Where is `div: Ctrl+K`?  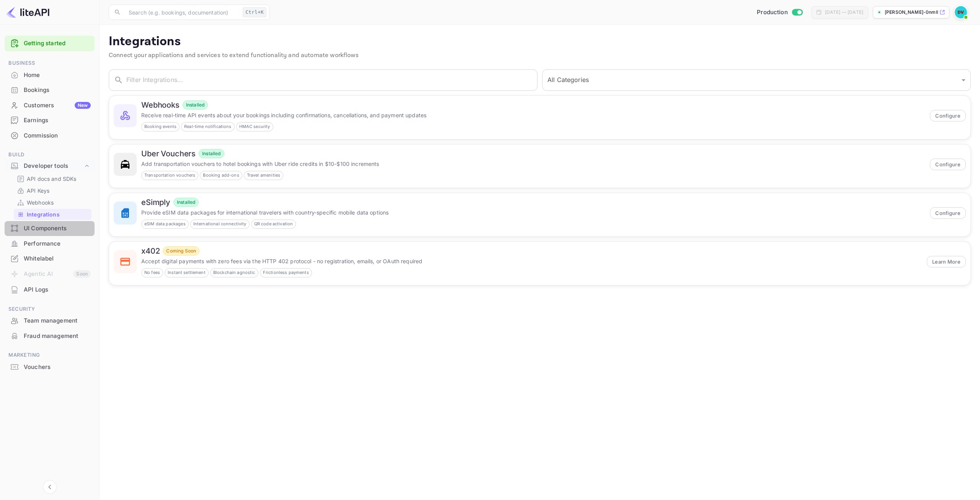
div: Ctrl+K is located at coordinates (255, 12).